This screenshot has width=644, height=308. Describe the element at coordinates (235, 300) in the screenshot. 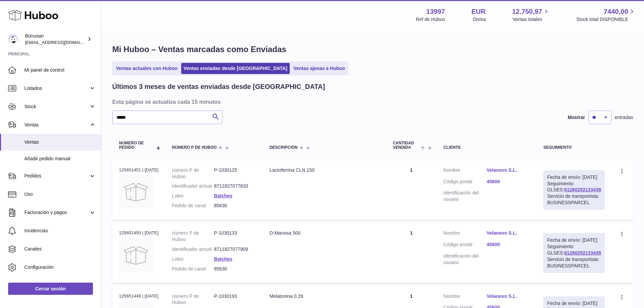

I see `dd: P-1030193` at that location.